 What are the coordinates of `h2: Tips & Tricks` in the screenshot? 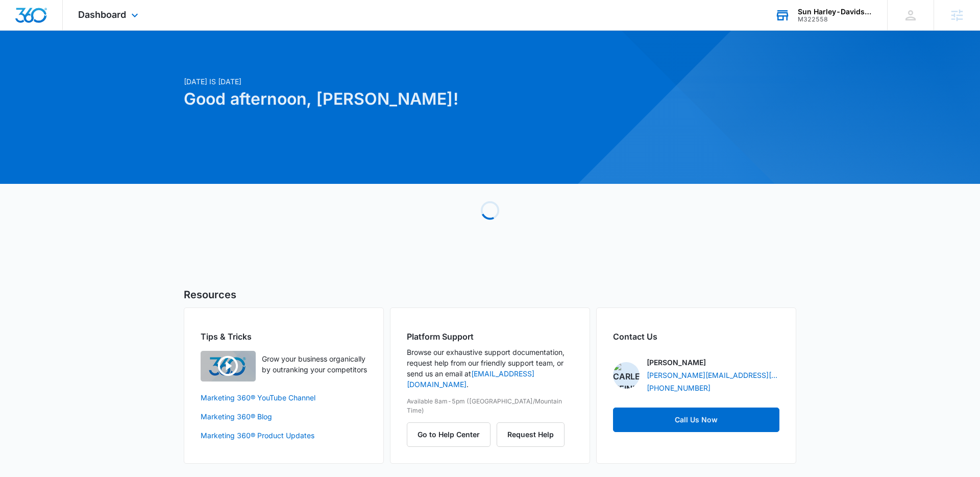 It's located at (284, 336).